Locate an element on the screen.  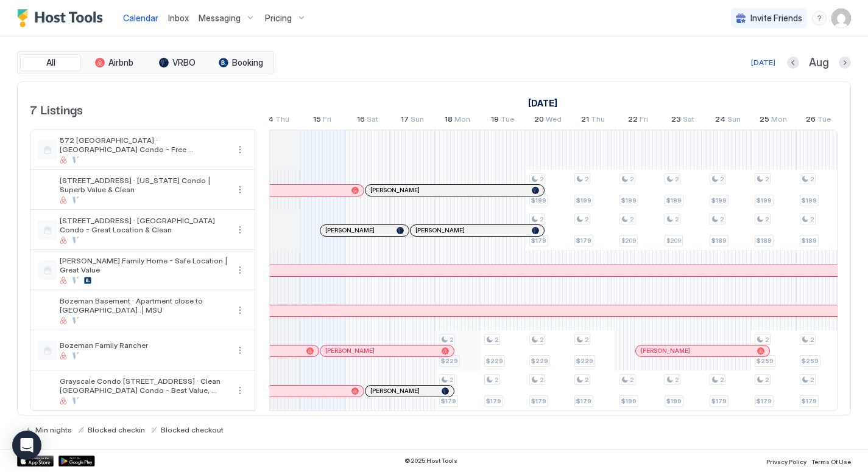
span: 14 is located at coordinates (269, 121).